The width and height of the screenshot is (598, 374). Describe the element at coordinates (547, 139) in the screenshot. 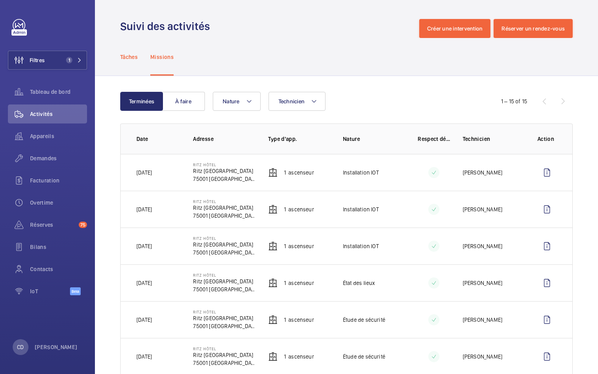

I see `p: Action` at that location.